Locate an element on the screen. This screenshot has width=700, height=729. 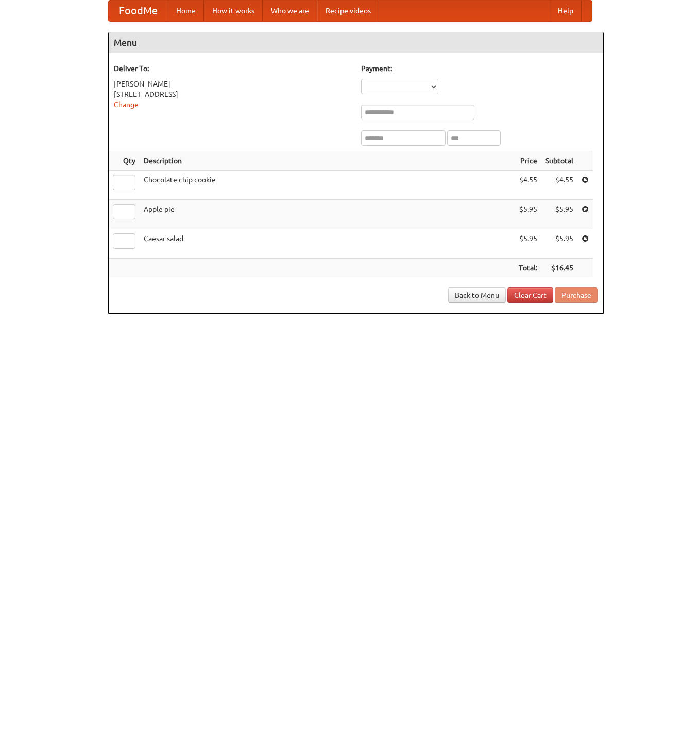
a: Change is located at coordinates (126, 104).